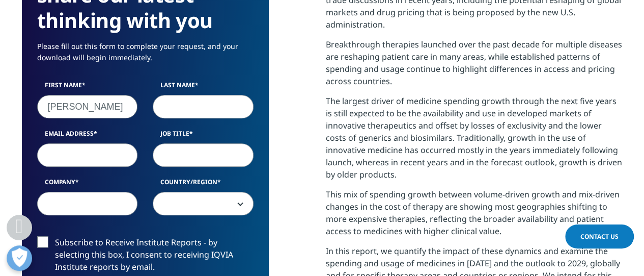 The height and width of the screenshot is (276, 644). Describe the element at coordinates (87, 185) in the screenshot. I see `label: Company` at that location.